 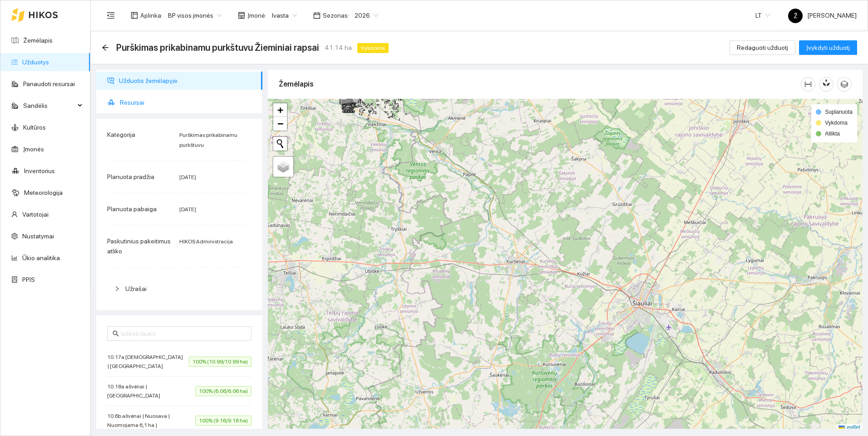 I want to click on span: 100% (6.06/6.06 ha), so click(x=224, y=391).